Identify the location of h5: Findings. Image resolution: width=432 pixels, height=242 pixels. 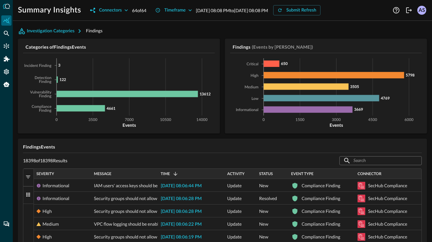
(242, 47).